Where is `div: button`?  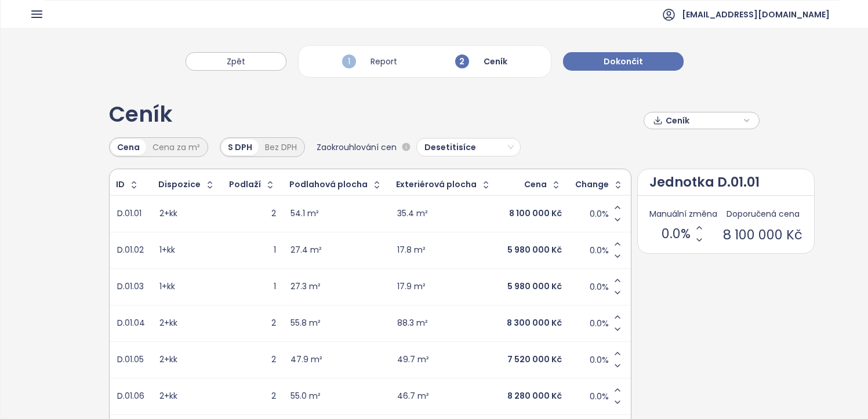 div: button is located at coordinates (702, 120).